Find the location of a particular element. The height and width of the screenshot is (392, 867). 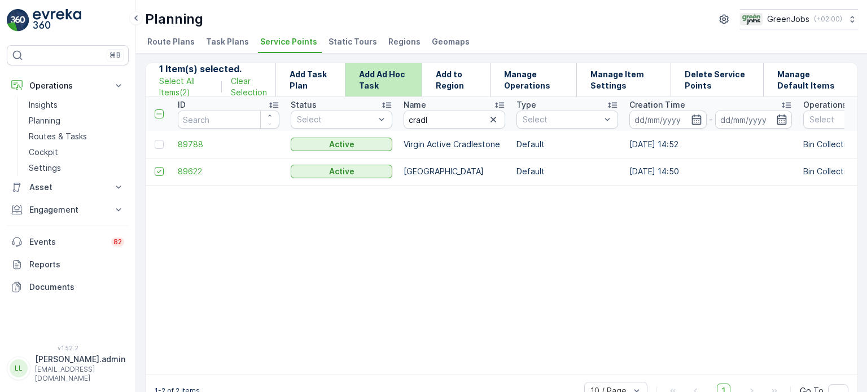

span: Regions is located at coordinates (404, 42).